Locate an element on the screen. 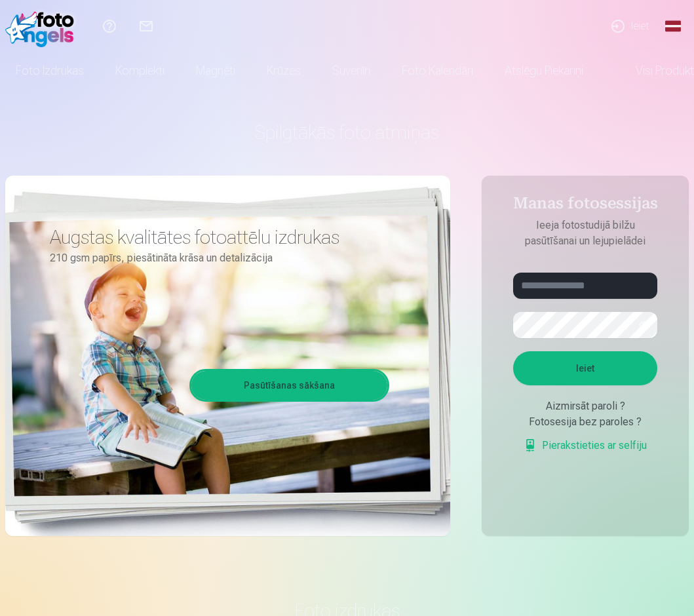 The width and height of the screenshot is (694, 616). img: /fa1 is located at coordinates (42, 26).